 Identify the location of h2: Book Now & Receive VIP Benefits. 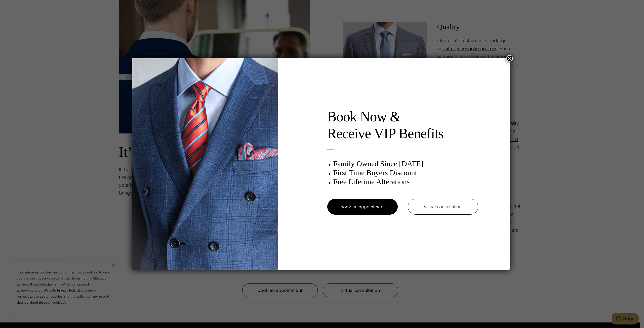
(402, 125).